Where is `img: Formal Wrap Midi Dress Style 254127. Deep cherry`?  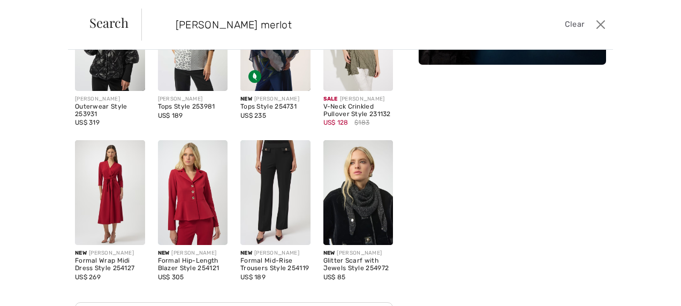
img: Formal Wrap Midi Dress Style 254127. Deep cherry is located at coordinates (110, 193).